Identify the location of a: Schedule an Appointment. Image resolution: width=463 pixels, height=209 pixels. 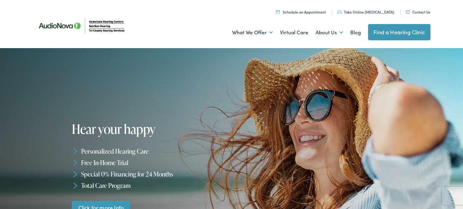
(301, 12).